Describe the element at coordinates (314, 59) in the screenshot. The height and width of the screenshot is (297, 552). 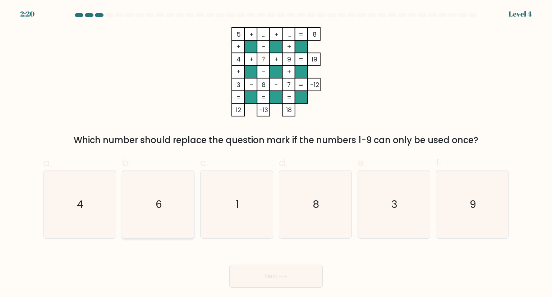
I see `tspan: 19` at that location.